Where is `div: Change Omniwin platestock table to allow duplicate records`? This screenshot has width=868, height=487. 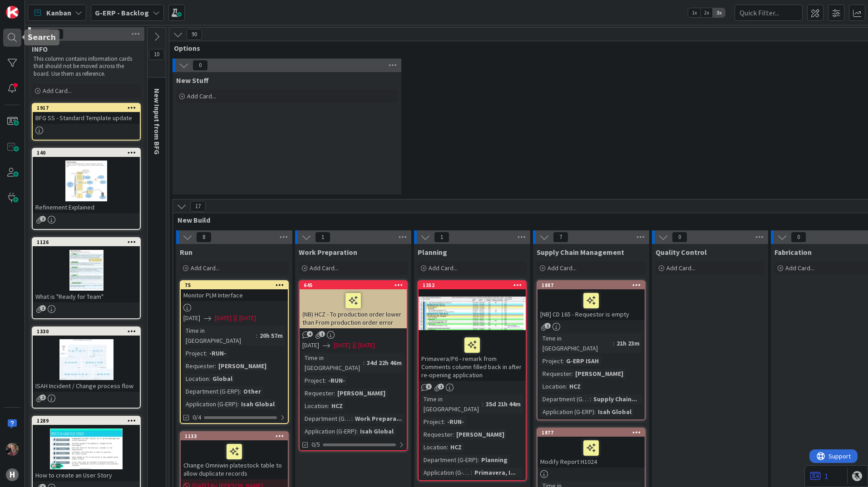
div: Change Omniwin platestock table to allow duplicate records is located at coordinates (234, 460).